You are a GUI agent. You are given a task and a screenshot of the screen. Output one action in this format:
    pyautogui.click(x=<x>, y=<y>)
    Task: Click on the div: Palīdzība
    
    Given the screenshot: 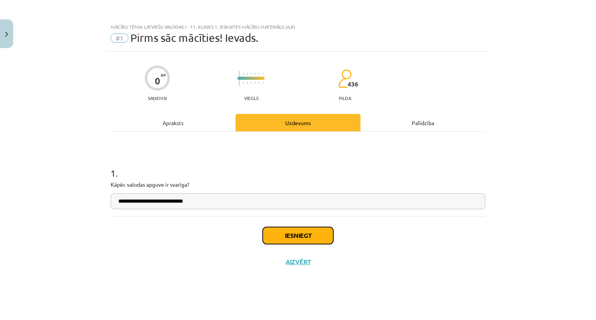 What is the action you would take?
    pyautogui.click(x=423, y=123)
    